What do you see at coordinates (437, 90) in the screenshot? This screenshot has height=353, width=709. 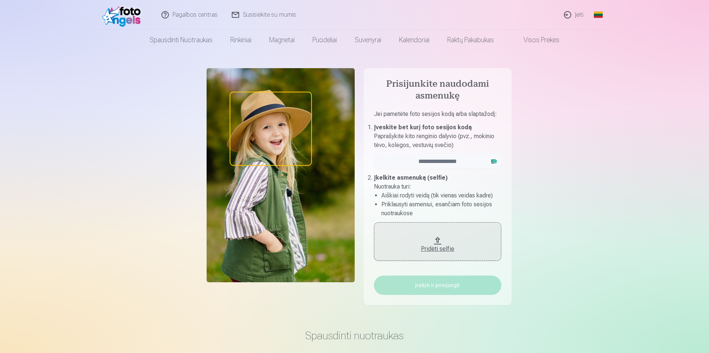 I see `h4: Prisijunkite naudodami asmenukę` at bounding box center [437, 90].